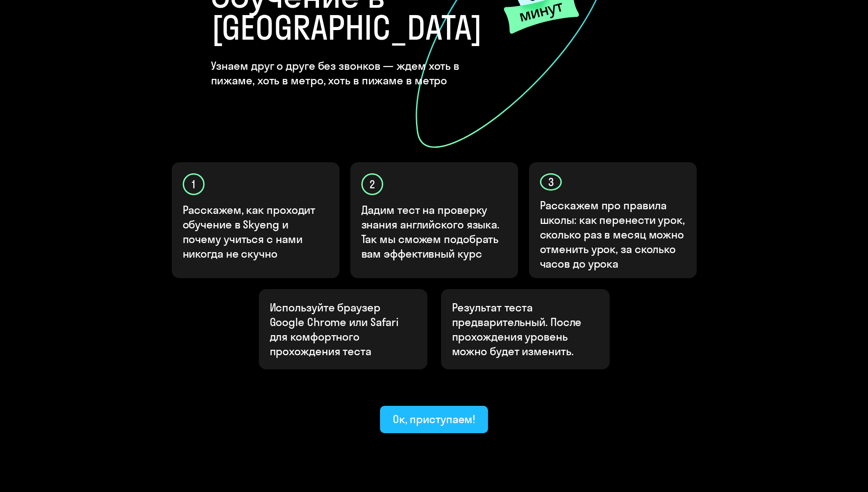 This screenshot has width=868, height=492. Describe the element at coordinates (372, 184) in the screenshot. I see `div: 2` at that location.